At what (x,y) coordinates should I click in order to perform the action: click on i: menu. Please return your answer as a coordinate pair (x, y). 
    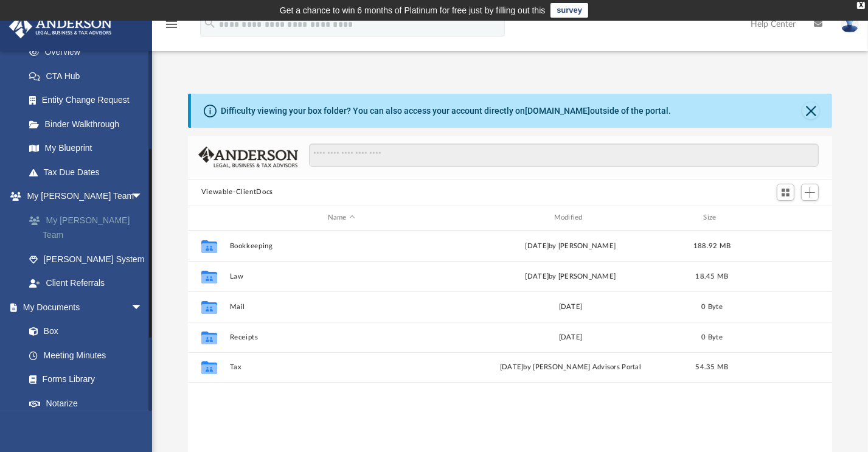
    Looking at the image, I should click on (172, 25).